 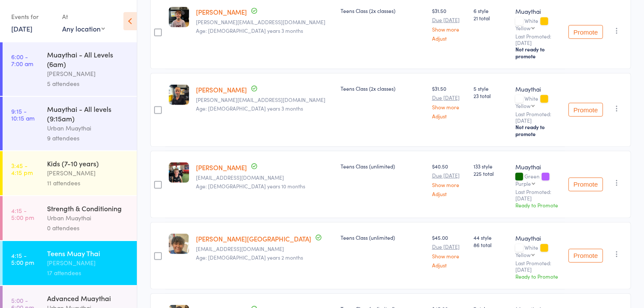 I want to click on div: $45.00, so click(x=450, y=250).